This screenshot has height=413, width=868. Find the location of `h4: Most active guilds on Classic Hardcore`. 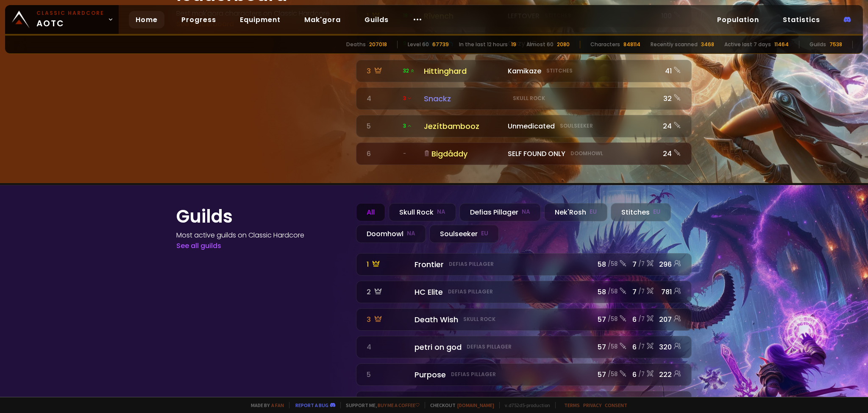

h4: Most active guilds on Classic Hardcore is located at coordinates (261, 235).